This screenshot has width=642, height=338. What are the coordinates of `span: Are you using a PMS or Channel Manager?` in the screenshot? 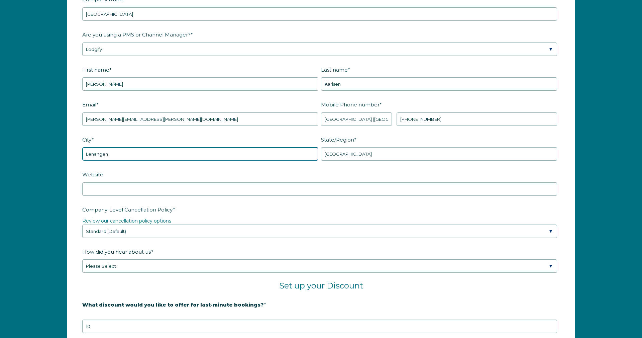 It's located at (136, 34).